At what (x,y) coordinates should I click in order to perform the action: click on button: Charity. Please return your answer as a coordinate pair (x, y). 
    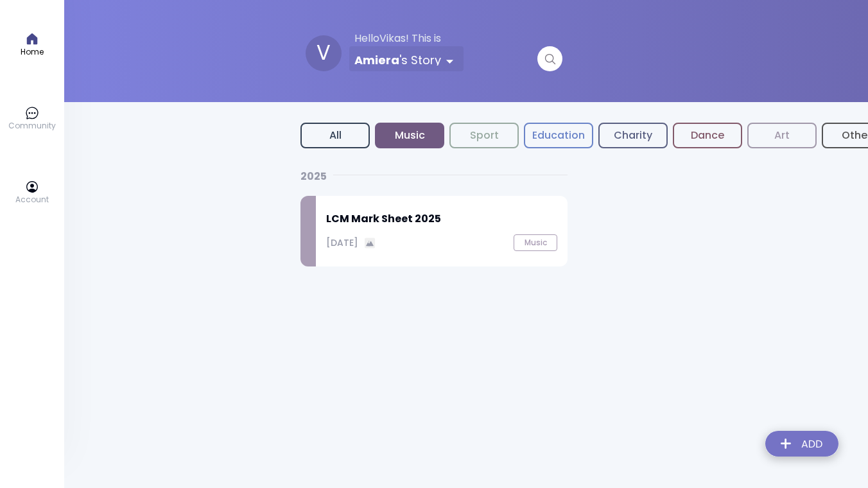
    Looking at the image, I should click on (633, 135).